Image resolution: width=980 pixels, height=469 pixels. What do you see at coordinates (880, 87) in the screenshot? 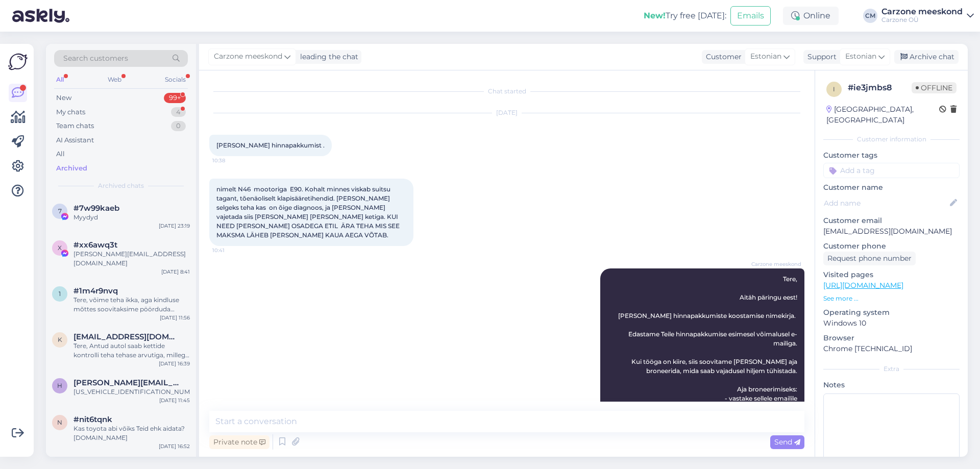
I see `div: # ie3jmbs8` at bounding box center [880, 87].